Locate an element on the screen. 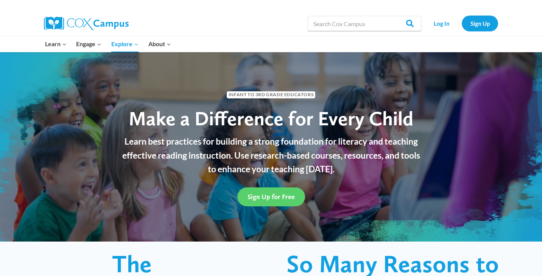 The height and width of the screenshot is (276, 542). span: Learn is located at coordinates (56, 44).